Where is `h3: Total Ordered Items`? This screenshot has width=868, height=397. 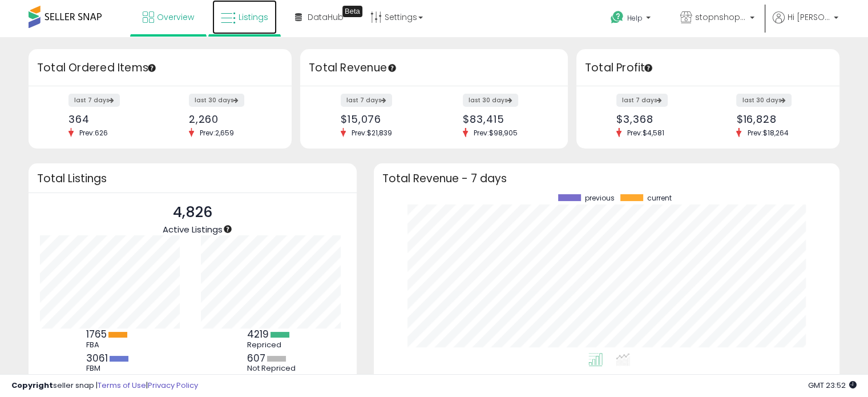
h3: Total Ordered Items is located at coordinates (160, 68).